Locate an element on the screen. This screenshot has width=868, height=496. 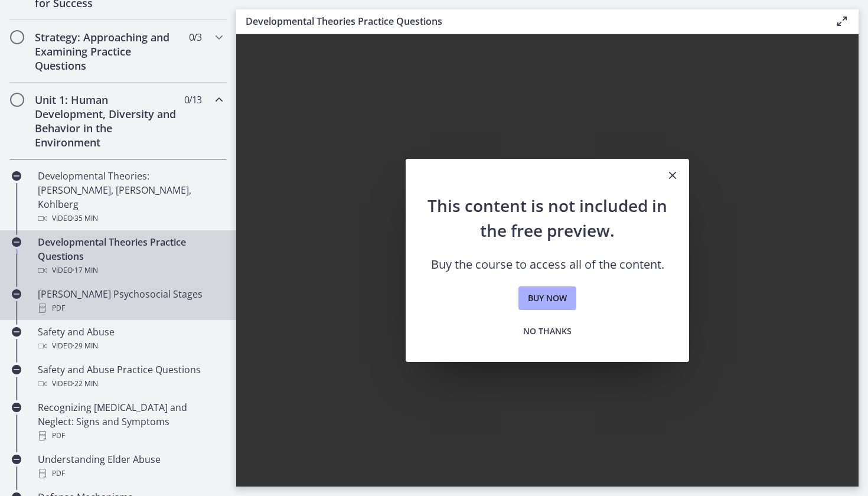
div: Developmental Theories Practice Questions is located at coordinates (129, 257).